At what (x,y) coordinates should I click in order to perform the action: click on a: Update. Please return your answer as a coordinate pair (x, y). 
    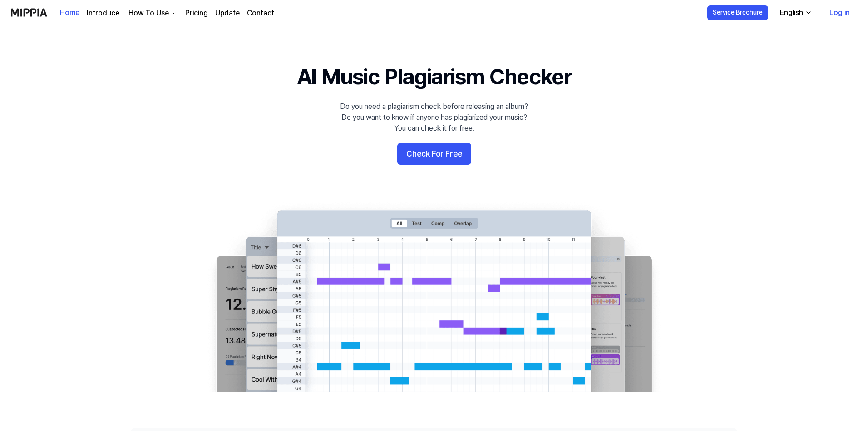
    Looking at the image, I should click on (227, 13).